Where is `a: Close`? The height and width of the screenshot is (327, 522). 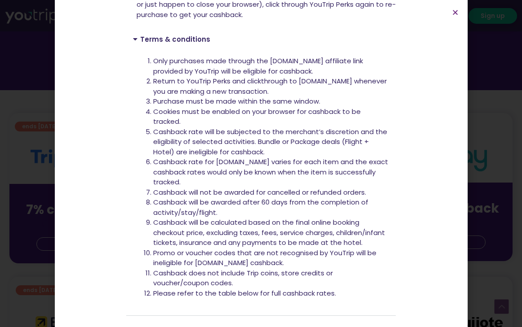 a: Close is located at coordinates (455, 12).